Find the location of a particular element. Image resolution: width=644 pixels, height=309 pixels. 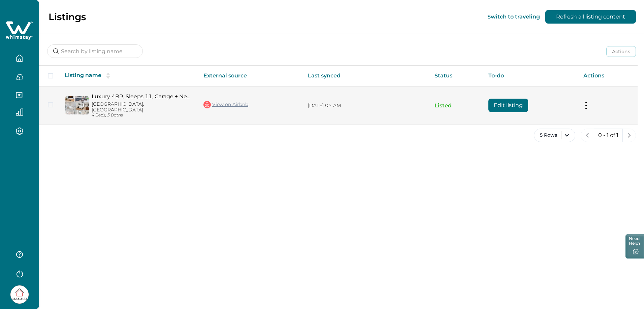

input: Search by listing name is located at coordinates (95, 51).